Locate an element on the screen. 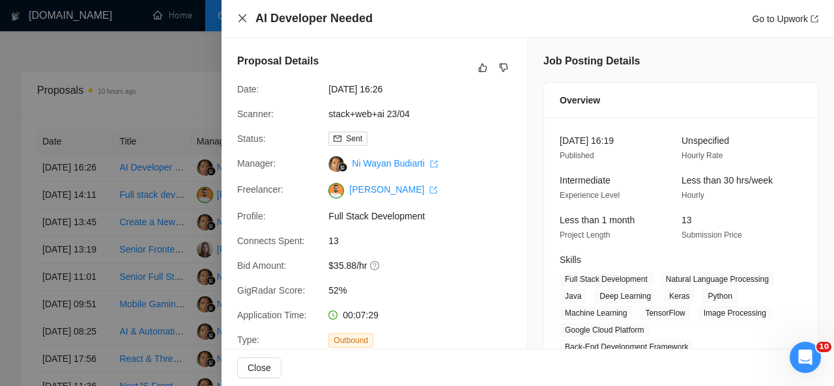  span: question-circle is located at coordinates (375, 266).